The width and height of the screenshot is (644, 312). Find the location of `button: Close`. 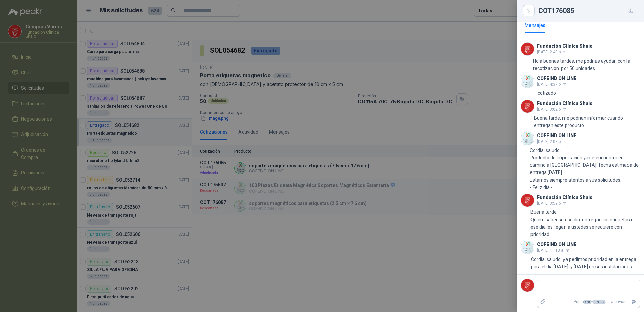

button: Close is located at coordinates (529, 11).